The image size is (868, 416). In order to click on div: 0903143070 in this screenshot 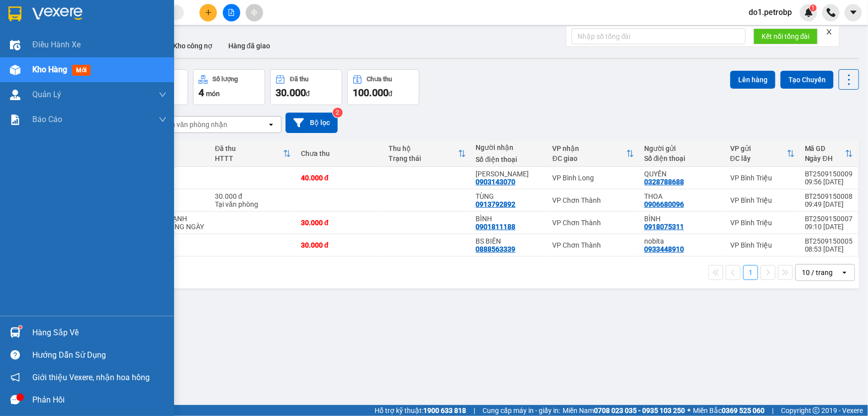, I will do `click(496, 182)`.